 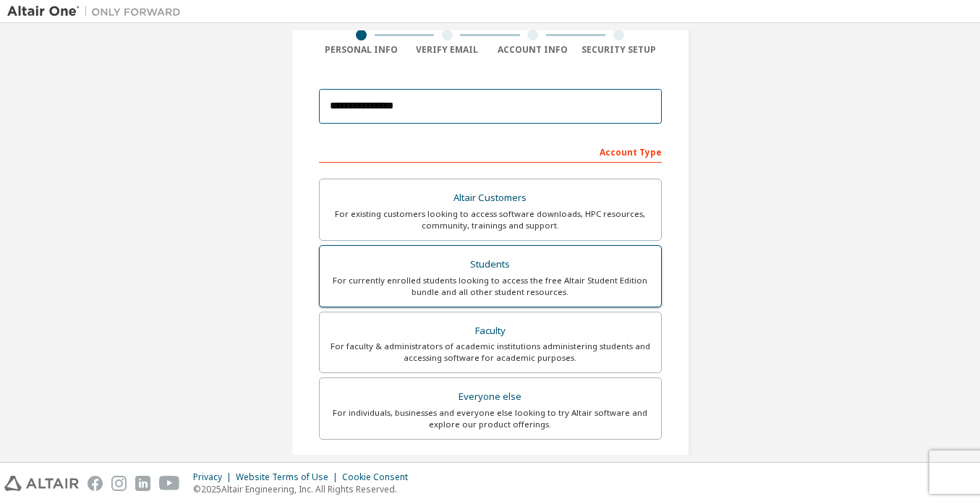 I want to click on p: © 2025 Altair Engineering, Inc. All Rights Reserved., so click(x=304, y=488).